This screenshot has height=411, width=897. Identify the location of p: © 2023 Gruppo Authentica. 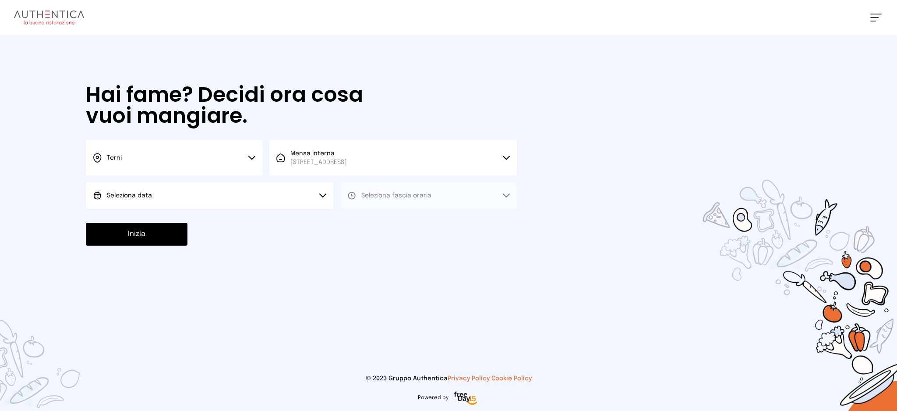
(449, 378).